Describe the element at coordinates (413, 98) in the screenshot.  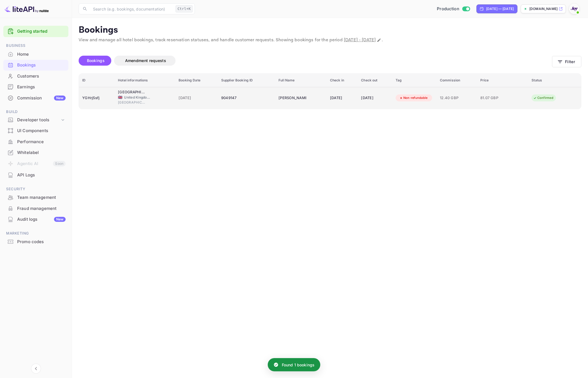
I see `div: Non-refundable` at that location.